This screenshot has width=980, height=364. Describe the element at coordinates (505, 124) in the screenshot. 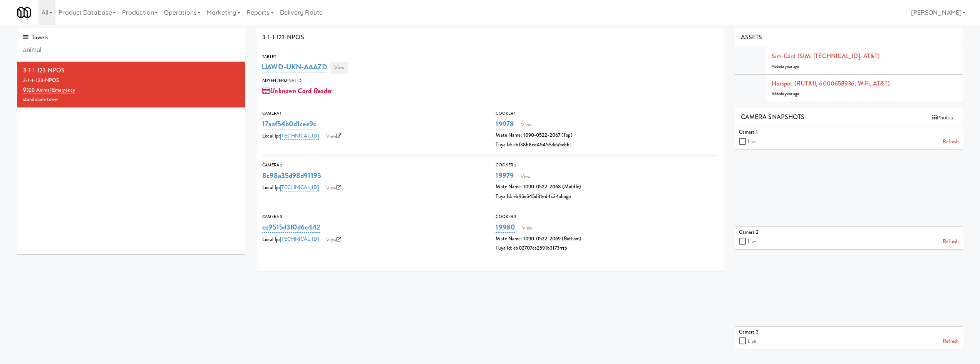

I see `a: 19978` at that location.